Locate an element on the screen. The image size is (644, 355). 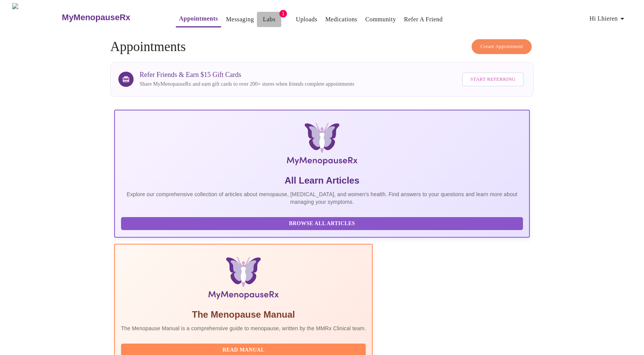
span: Hi Lhieren is located at coordinates (608, 19).